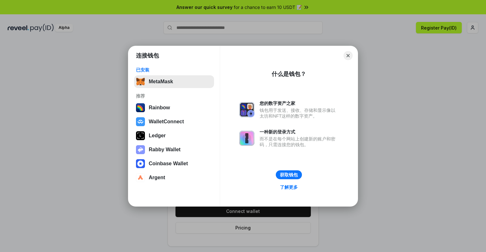 The height and width of the screenshot is (252, 486). I want to click on div: 钱包用于发送、接收、存储和显示像以太坊和NFT这样的数字资产。, so click(299, 113).